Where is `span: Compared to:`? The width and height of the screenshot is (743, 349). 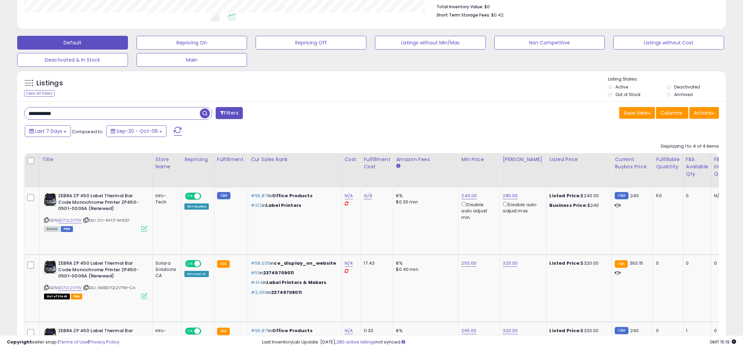 span: Compared to: is located at coordinates (88, 131).